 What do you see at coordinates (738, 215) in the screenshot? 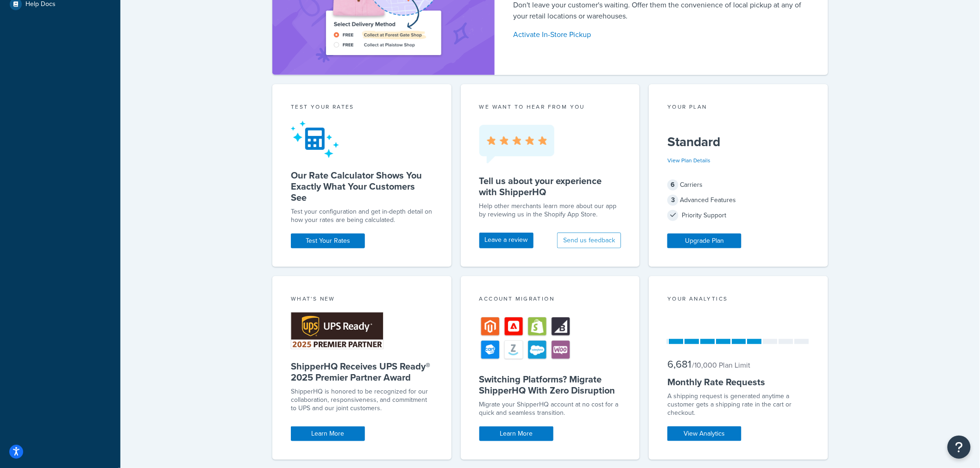
I see `div: Priority Support` at bounding box center [738, 215].